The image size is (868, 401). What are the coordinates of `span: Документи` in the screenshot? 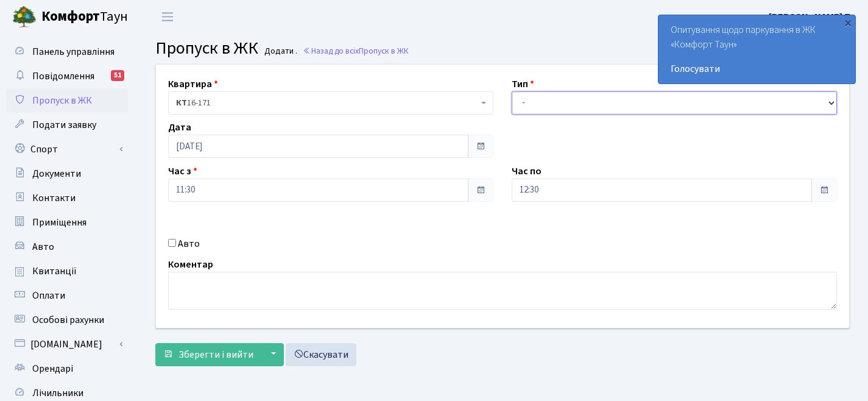 It's located at (56, 174).